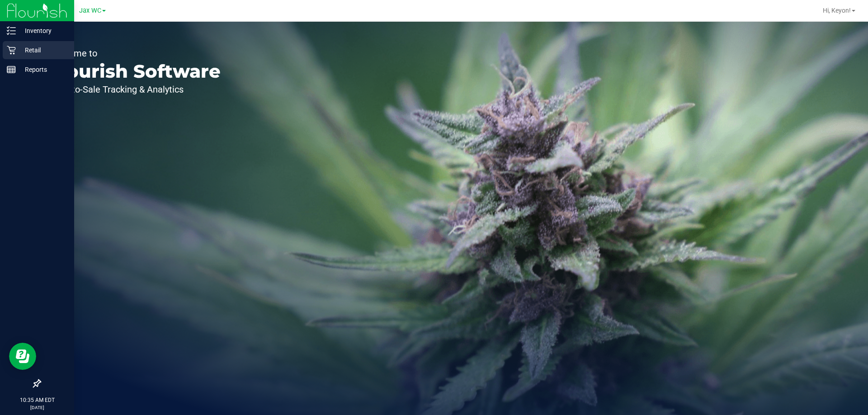 Image resolution: width=868 pixels, height=415 pixels. Describe the element at coordinates (134, 53) in the screenshot. I see `p: Welcome to` at that location.